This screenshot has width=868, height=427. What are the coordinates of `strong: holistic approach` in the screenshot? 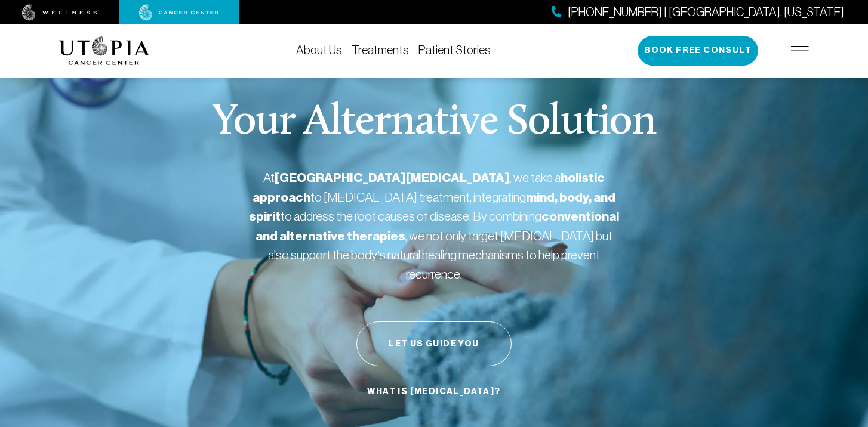 It's located at (428, 187).